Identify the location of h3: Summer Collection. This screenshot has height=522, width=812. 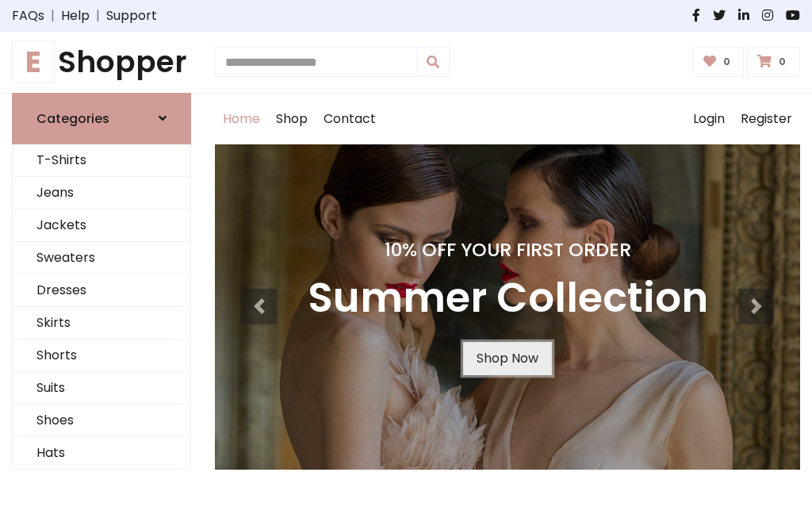
(508, 298).